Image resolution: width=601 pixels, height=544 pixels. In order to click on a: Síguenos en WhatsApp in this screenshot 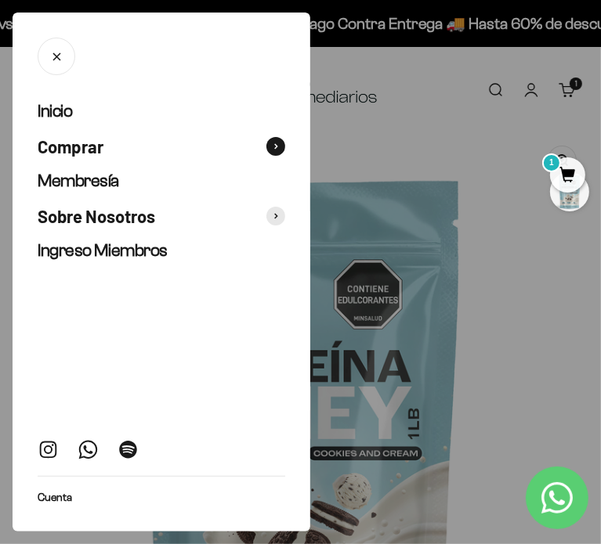, I will do `click(88, 450)`.